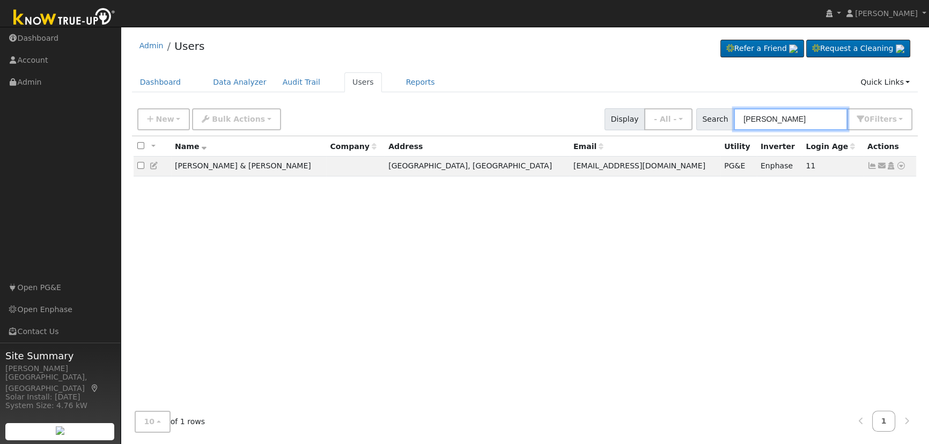 The width and height of the screenshot is (929, 444). What do you see at coordinates (738, 146) in the screenshot?
I see `div: Utility` at bounding box center [738, 146].